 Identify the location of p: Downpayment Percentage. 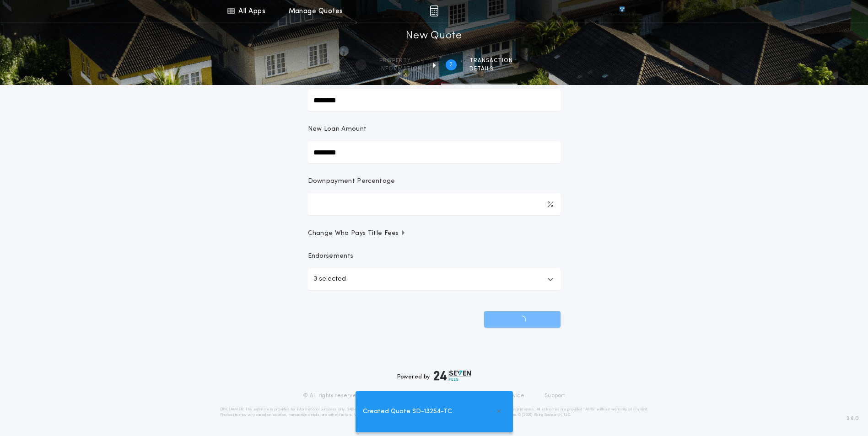
(351, 181).